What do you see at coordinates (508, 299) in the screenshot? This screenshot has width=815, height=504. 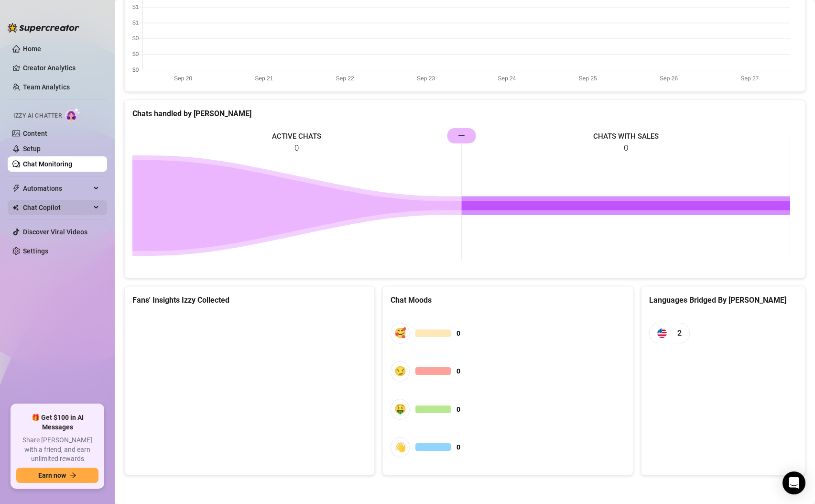 I see `div: Chat Moods` at bounding box center [508, 299].